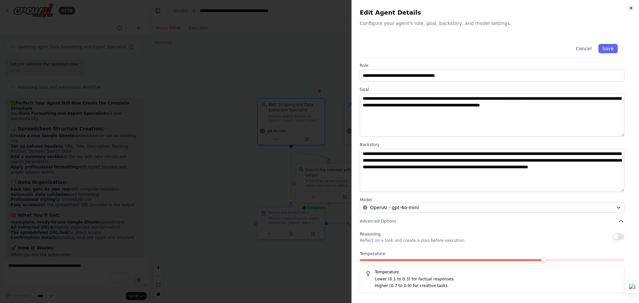 Image resolution: width=639 pixels, height=303 pixels. Describe the element at coordinates (583, 49) in the screenshot. I see `button: Cancel` at that location.